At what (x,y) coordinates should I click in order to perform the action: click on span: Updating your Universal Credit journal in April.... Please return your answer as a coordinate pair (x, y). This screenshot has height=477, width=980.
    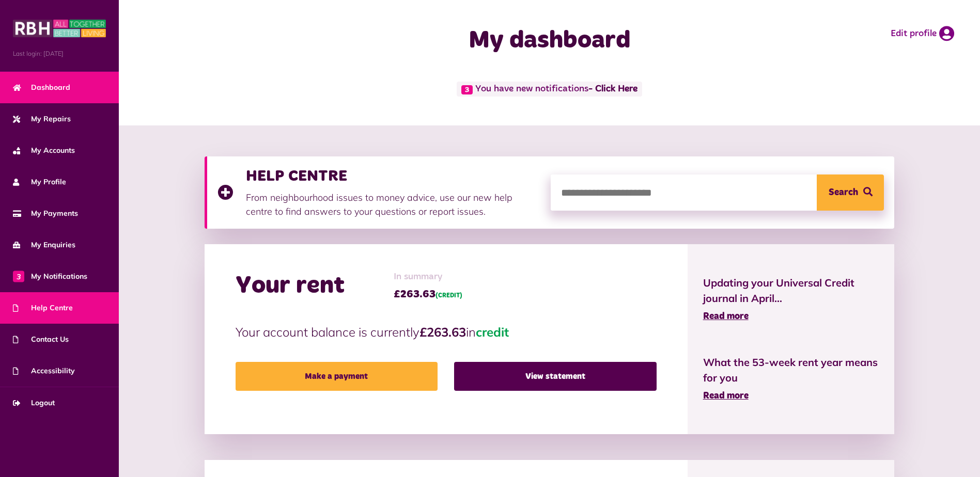
    Looking at the image, I should click on (791, 291).